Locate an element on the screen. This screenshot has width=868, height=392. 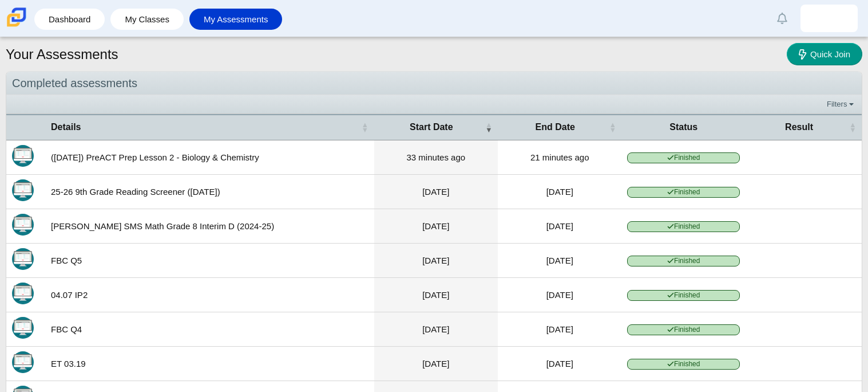
time: Aug 26, 2025 at 10:37 AM is located at coordinates (560, 192).